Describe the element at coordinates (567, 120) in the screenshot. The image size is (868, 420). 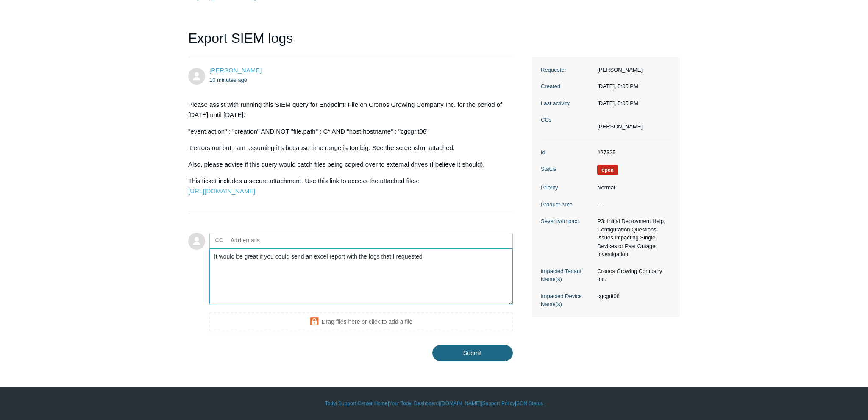
I see `dt: CCs` at that location.